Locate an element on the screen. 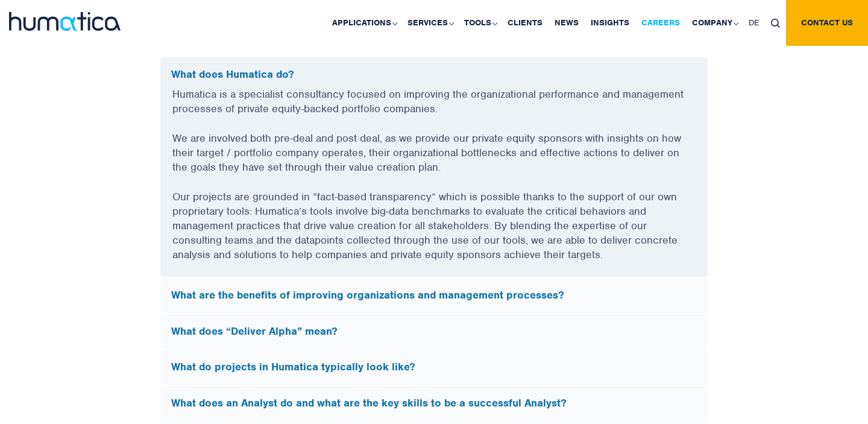 The image size is (868, 424). p: We are involved both pre-deal and post deal, as we provide our private equity sponsors with insig... is located at coordinates (434, 160).